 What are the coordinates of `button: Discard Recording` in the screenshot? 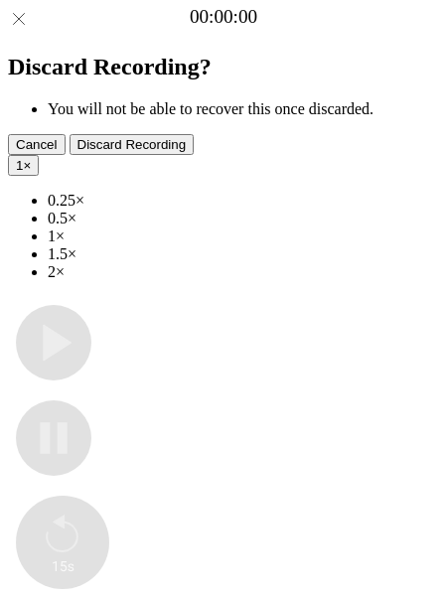 It's located at (132, 144).